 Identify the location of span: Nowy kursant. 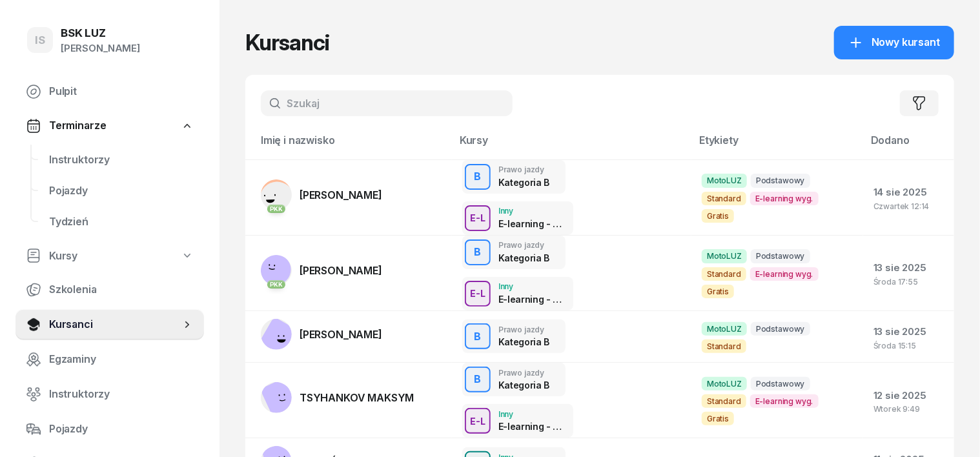
(906, 42).